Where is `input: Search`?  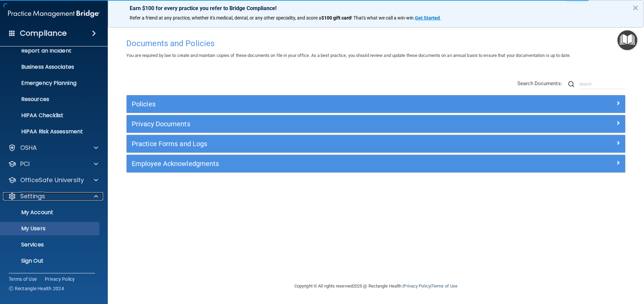 input: Search is located at coordinates (602, 84).